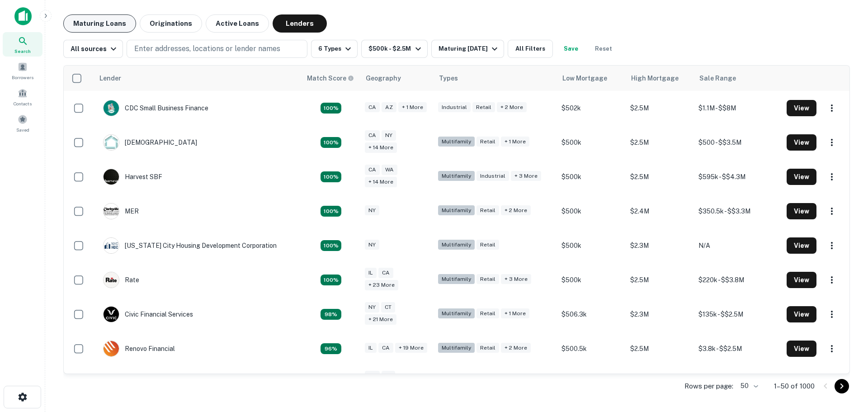 The height and width of the screenshot is (412, 868). What do you see at coordinates (388, 307) in the screenshot?
I see `div: CT` at bounding box center [388, 307].